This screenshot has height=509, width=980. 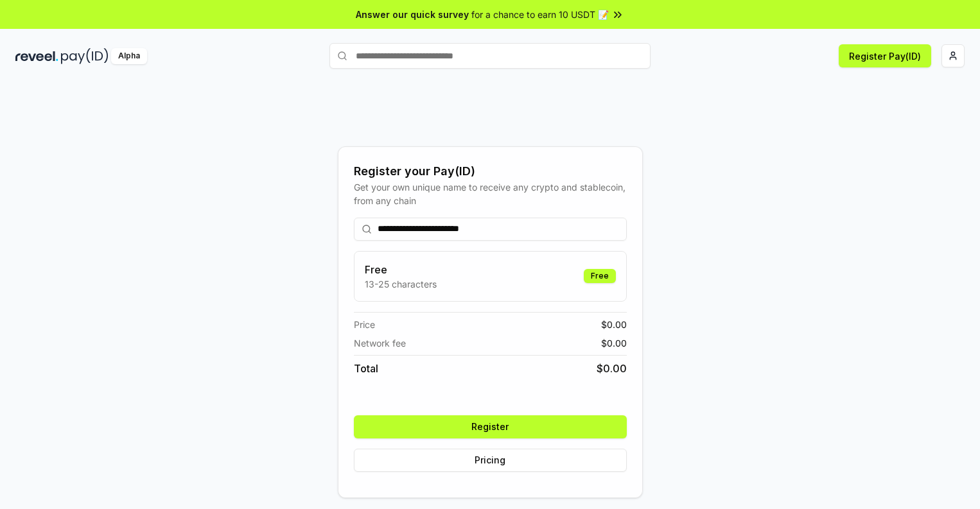 I want to click on h3: Free, so click(x=400, y=269).